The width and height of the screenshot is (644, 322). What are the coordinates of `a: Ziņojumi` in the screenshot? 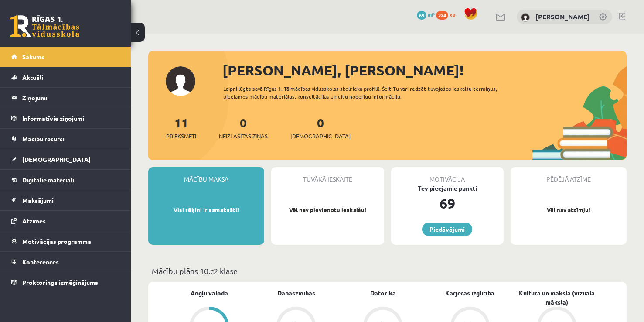 It's located at (65, 97).